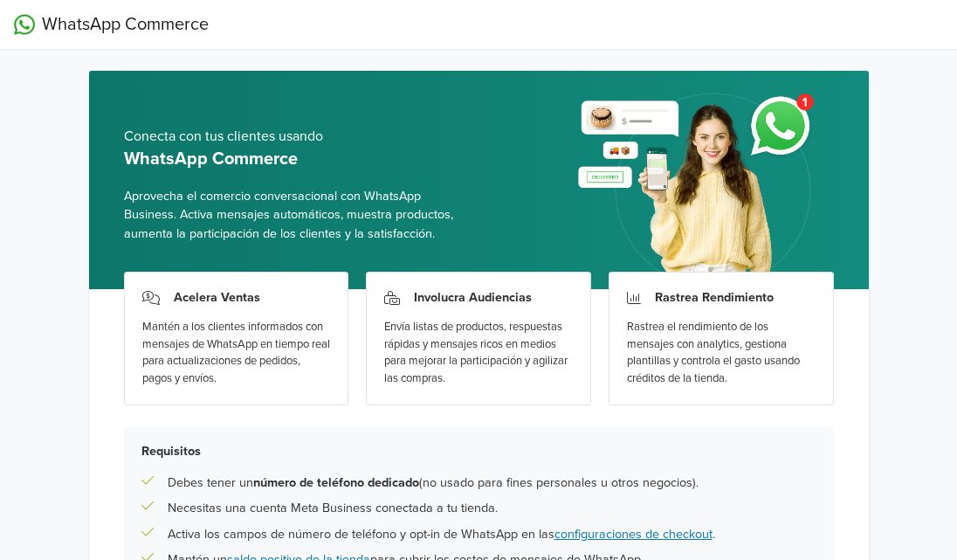 The width and height of the screenshot is (957, 560). I want to click on h5: Conecta con tus clientes usando, so click(294, 136).